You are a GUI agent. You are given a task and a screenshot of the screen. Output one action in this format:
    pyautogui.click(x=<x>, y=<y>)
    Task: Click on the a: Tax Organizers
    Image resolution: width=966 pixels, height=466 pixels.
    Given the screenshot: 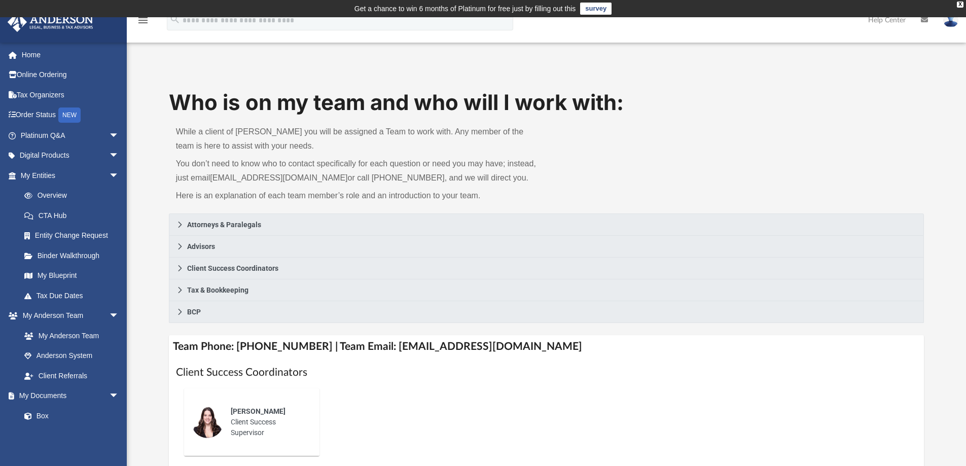 What is the action you would take?
    pyautogui.click(x=70, y=95)
    